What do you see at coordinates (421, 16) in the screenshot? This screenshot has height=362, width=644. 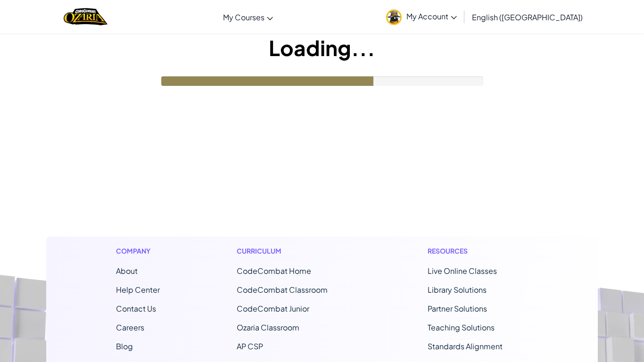 I see `a: My Account` at bounding box center [421, 16].